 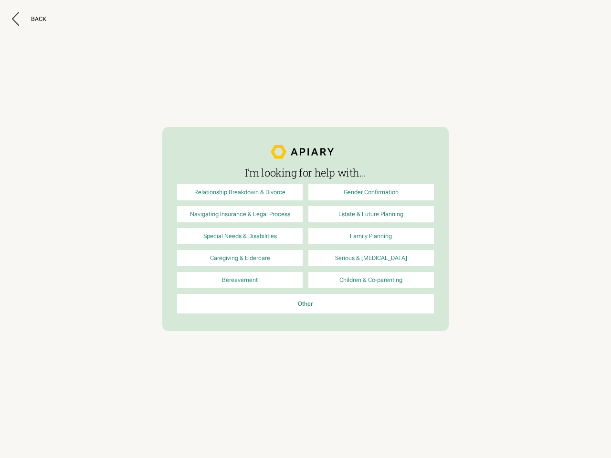 What do you see at coordinates (240, 280) in the screenshot?
I see `a: Bereavement` at bounding box center [240, 280].